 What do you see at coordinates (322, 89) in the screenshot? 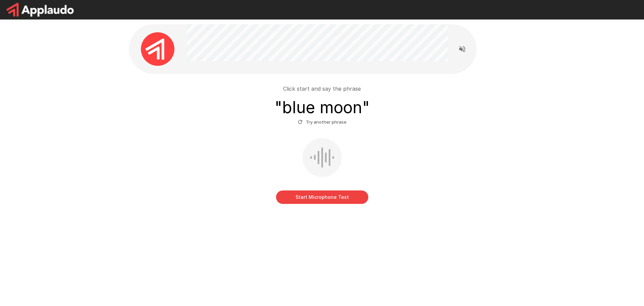
I see `p: Click start and say the phrase` at bounding box center [322, 89].